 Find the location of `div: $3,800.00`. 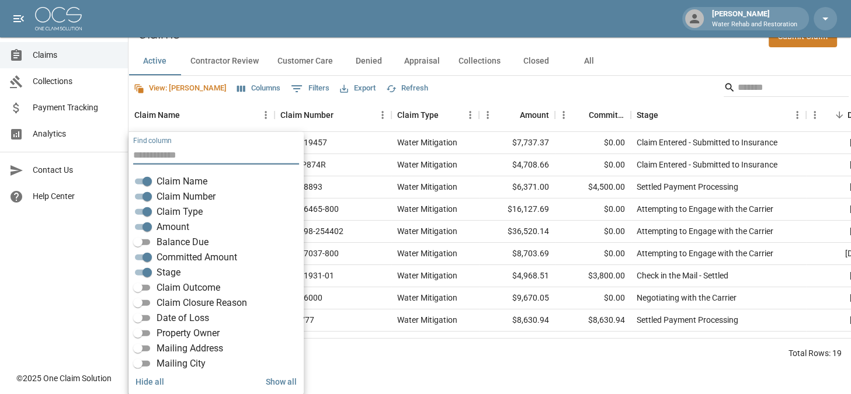

div: $3,800.00 is located at coordinates (593, 276).